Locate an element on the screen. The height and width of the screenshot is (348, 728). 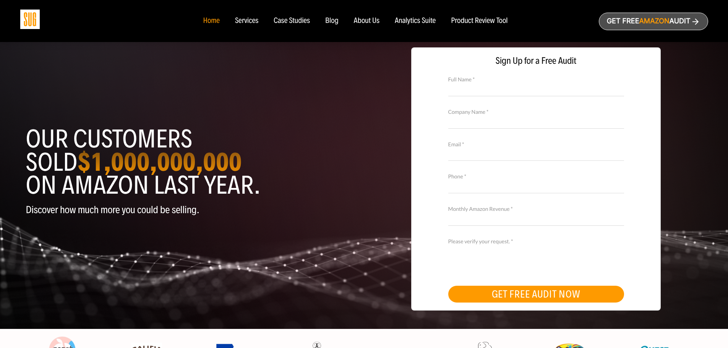
div: Services is located at coordinates (247, 21).